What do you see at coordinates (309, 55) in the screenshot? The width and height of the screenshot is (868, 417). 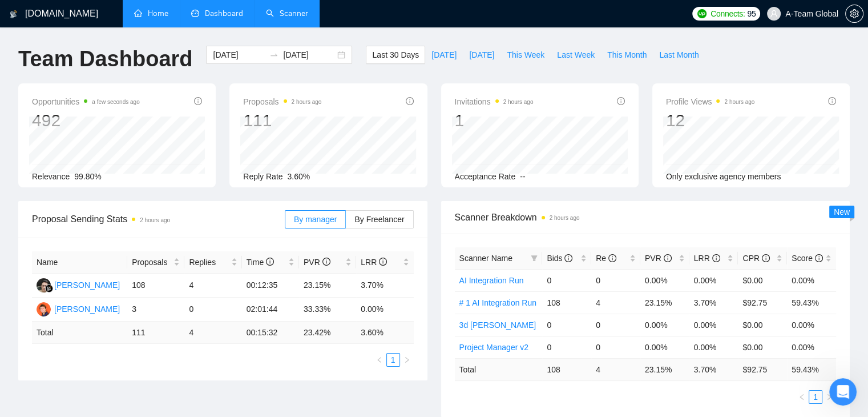 I see `input: End date` at bounding box center [309, 55].